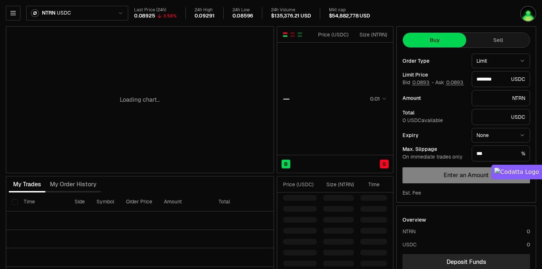  I want to click on button: My Order History, so click(73, 184).